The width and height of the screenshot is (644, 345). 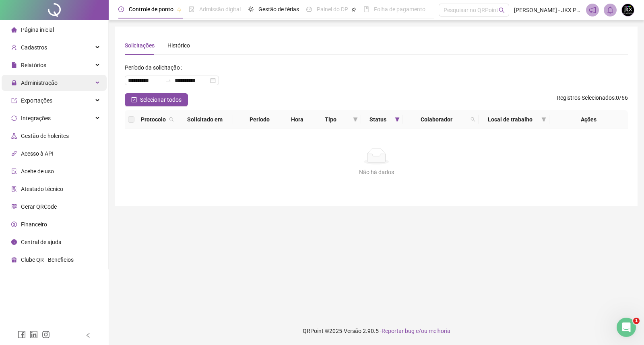 I want to click on span: facebook, so click(x=21, y=335).